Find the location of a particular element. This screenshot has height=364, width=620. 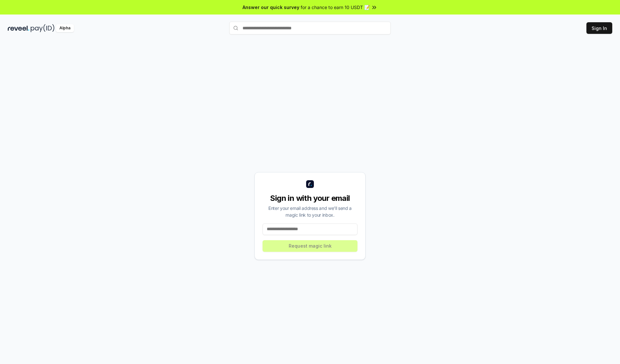

button: Sign In is located at coordinates (599, 28).